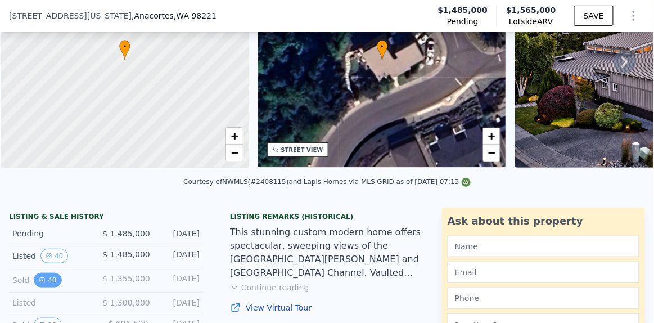 This screenshot has width=654, height=323. I want to click on div: Pending, so click(53, 233).